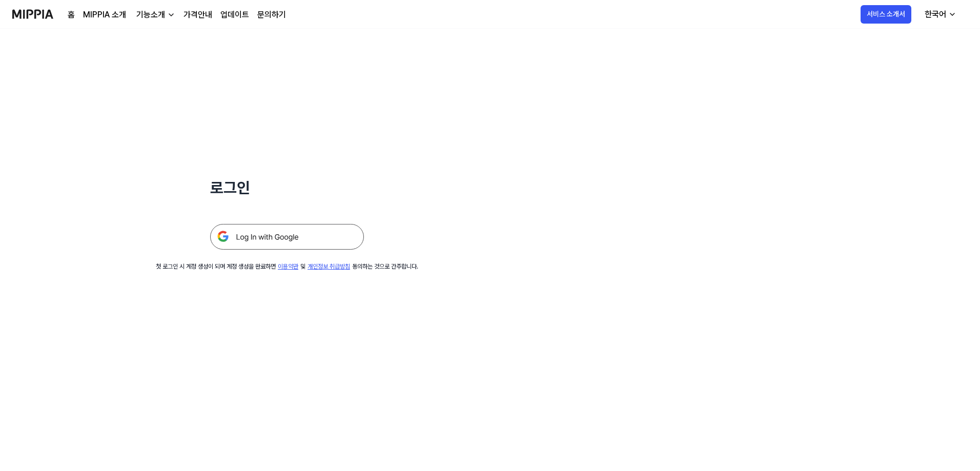  What do you see at coordinates (105, 15) in the screenshot?
I see `a: MIPPIA 소개` at bounding box center [105, 15].